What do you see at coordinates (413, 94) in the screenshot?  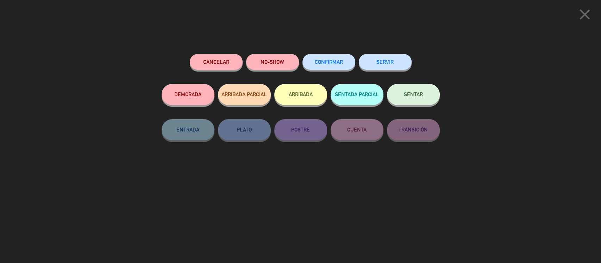 I see `button: SENTAR` at bounding box center [413, 94].